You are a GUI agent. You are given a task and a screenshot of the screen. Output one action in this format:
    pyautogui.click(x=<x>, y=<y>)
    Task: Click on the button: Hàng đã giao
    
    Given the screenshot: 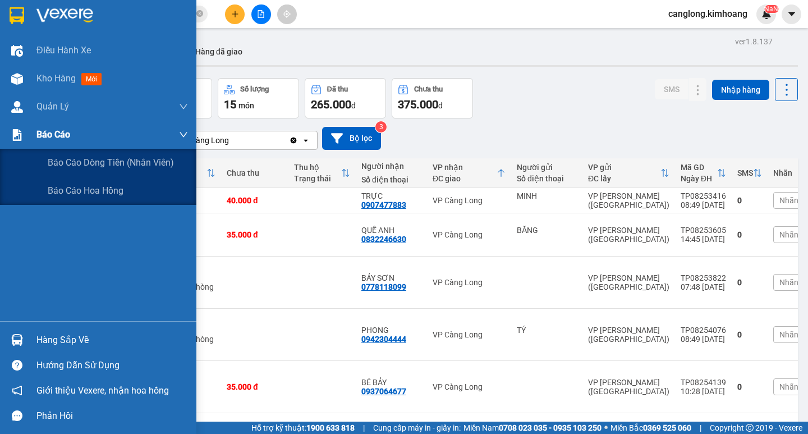 What is the action you would take?
    pyautogui.click(x=219, y=52)
    